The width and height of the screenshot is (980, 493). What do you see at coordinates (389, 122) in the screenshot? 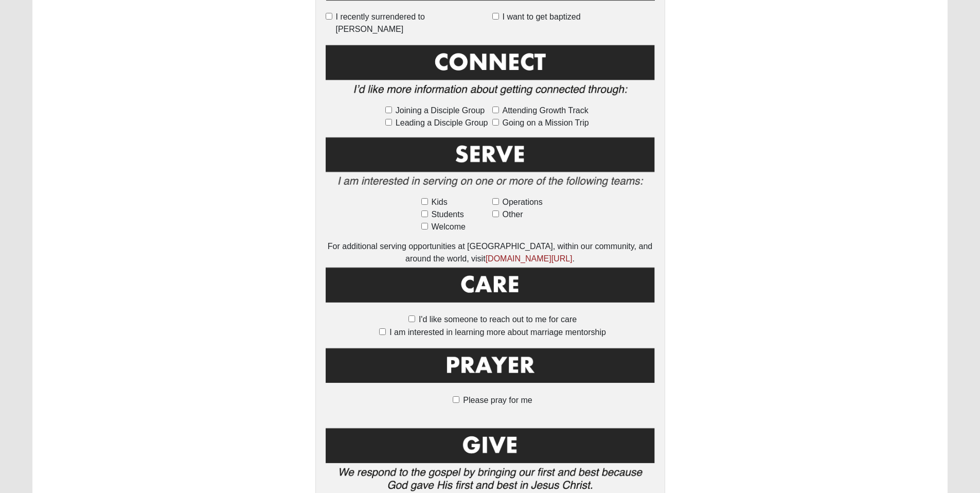
I see `input: Leading a Disciple Group` at bounding box center [389, 122].